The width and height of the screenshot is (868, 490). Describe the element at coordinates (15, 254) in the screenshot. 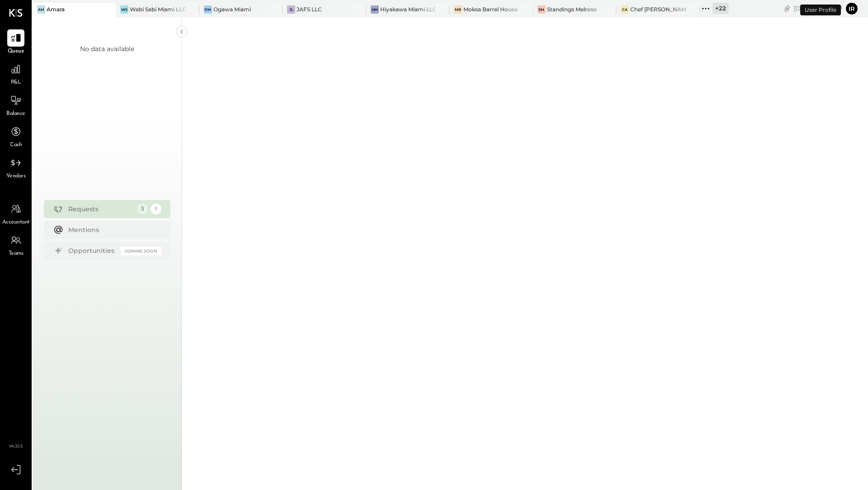

I see `span: Teams` at that location.